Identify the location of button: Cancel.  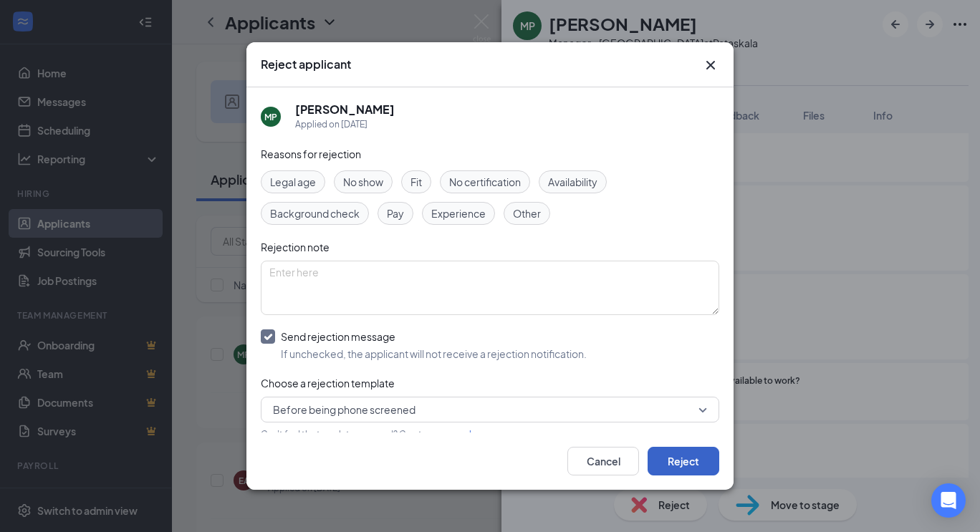
(603, 461).